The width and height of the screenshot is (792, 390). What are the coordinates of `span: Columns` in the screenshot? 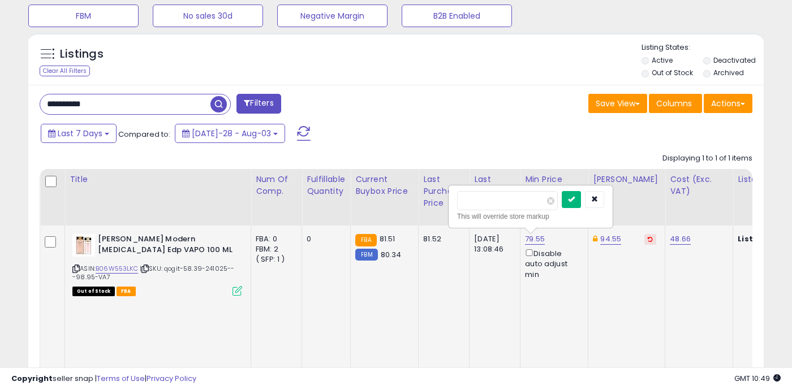 It's located at (674, 104).